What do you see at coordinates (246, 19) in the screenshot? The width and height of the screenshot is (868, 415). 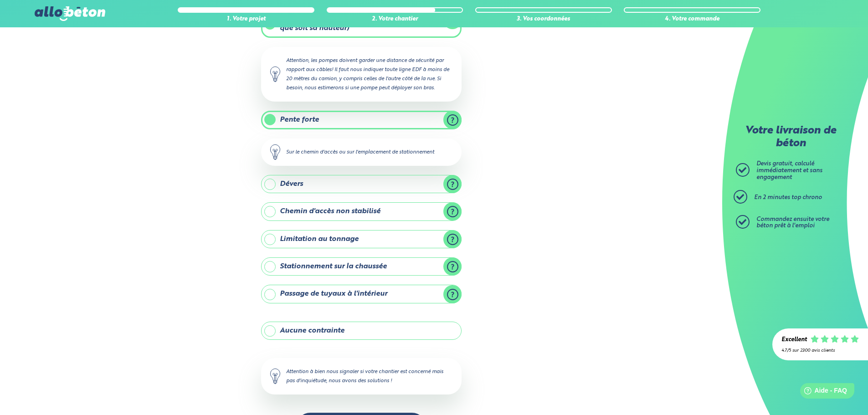 I see `div: 1. Votre projet` at bounding box center [246, 19].